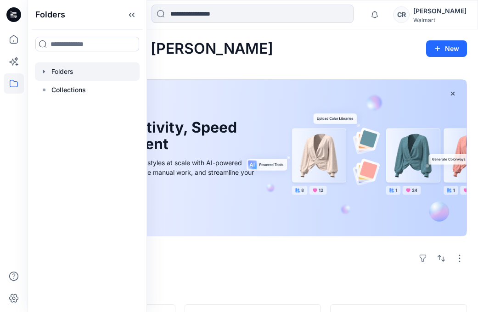 The height and width of the screenshot is (312, 478). I want to click on button: New, so click(447, 49).